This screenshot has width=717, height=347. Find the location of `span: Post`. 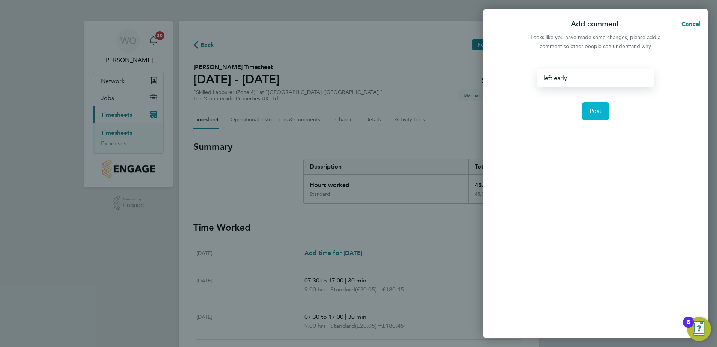

span: Post is located at coordinates (596, 111).